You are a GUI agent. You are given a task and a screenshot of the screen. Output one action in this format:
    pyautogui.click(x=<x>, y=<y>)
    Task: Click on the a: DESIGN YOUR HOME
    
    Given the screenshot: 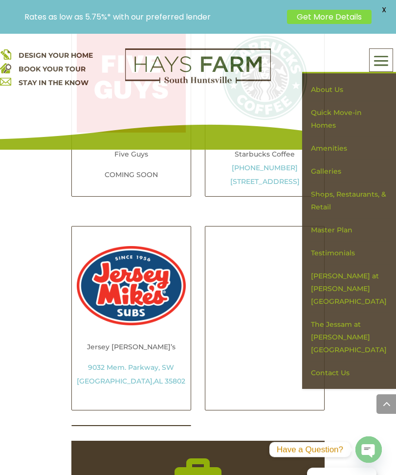 What is the action you would take?
    pyautogui.click(x=56, y=55)
    